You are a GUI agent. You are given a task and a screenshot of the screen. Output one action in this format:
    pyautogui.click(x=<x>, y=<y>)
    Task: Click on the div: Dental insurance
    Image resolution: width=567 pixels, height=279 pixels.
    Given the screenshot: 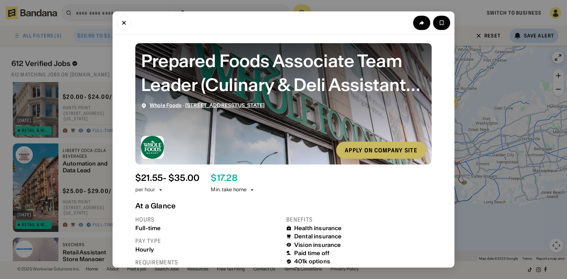 What is the action you would take?
    pyautogui.click(x=318, y=236)
    